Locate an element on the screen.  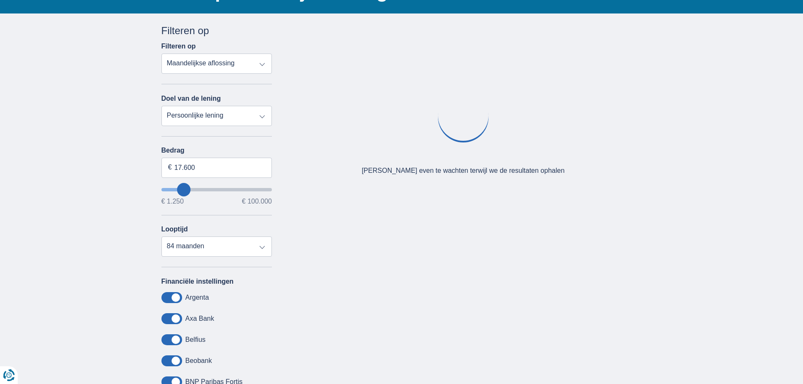
label: Beobank is located at coordinates (199, 361).